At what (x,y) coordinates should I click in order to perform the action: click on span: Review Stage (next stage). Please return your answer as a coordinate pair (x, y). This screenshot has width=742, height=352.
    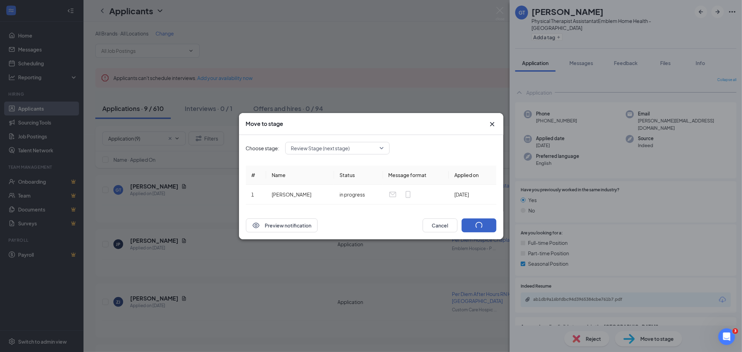
    Looking at the image, I should click on (320, 148).